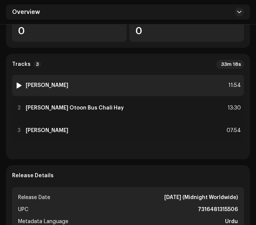 The image size is (256, 225). I want to click on strong: 7316481315506, so click(218, 210).